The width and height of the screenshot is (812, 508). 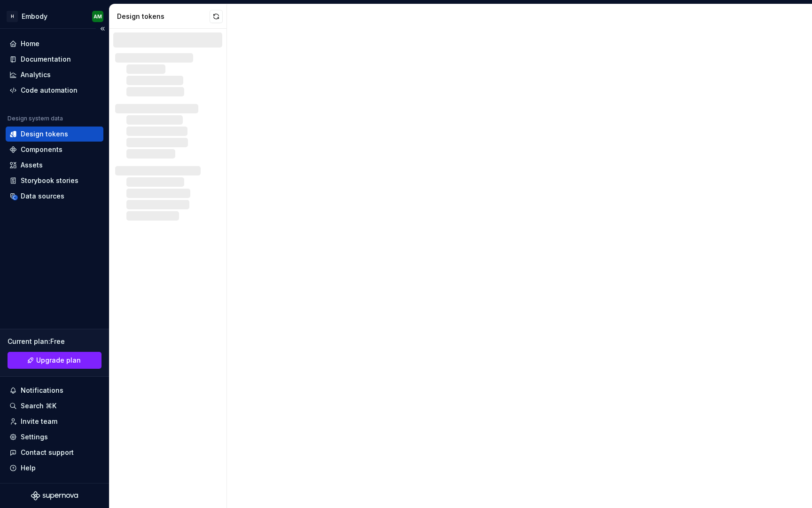 I want to click on button: Contact support, so click(x=54, y=452).